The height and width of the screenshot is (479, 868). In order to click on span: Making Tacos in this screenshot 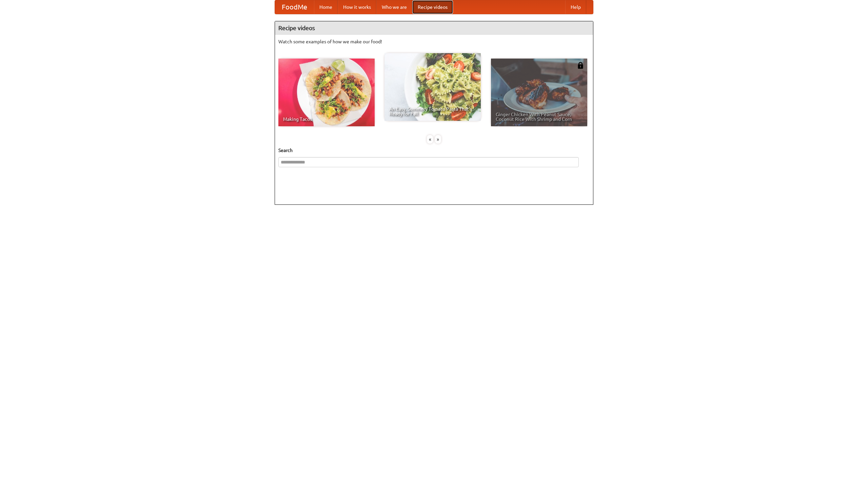, I will do `click(327, 119)`.